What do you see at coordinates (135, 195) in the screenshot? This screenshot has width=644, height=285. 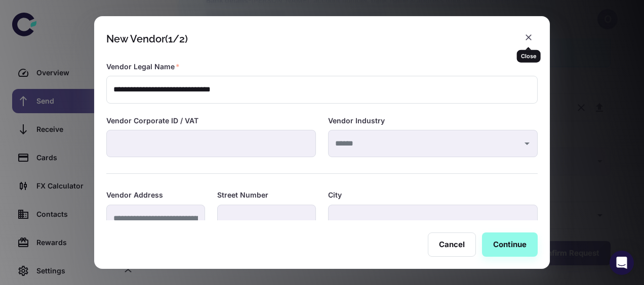 I see `label: Vendor Address` at bounding box center [135, 195].